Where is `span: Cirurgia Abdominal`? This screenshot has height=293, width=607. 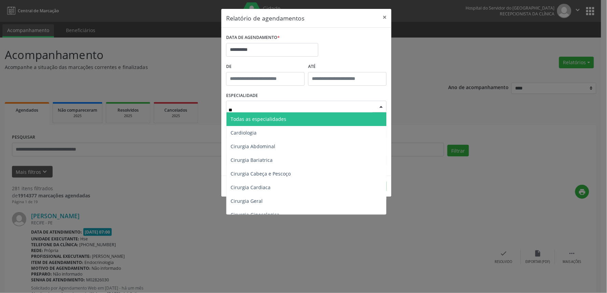 span: Cirurgia Abdominal is located at coordinates (253, 146).